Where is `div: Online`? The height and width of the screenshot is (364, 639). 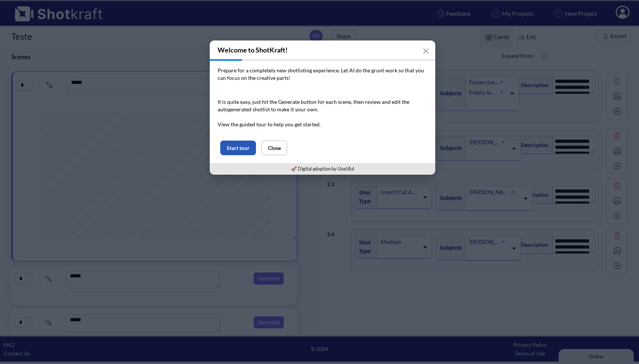 div: Online is located at coordinates (38, 9).